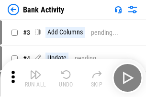 This screenshot has width=146, height=97. What do you see at coordinates (57, 58) in the screenshot?
I see `div: Update` at bounding box center [57, 58].